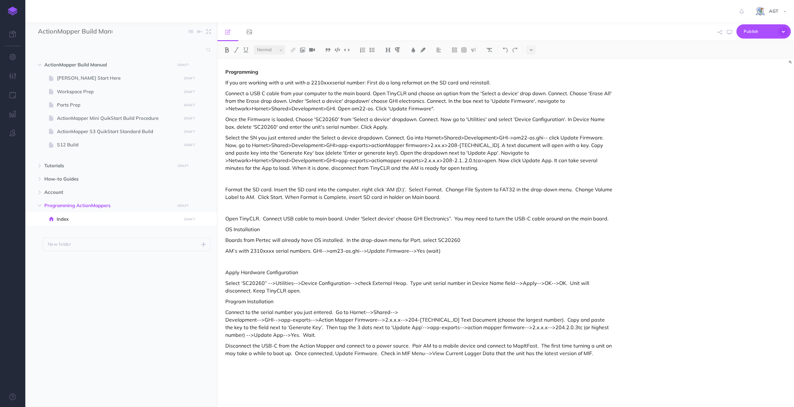 The image size is (794, 407). Describe the element at coordinates (489, 50) in the screenshot. I see `img: Clear styles button` at that location.